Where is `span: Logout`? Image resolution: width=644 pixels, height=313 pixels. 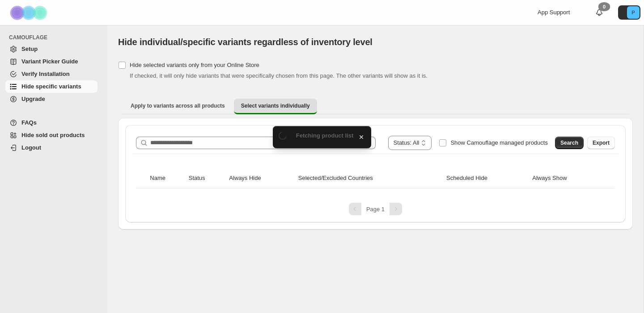 span: Logout is located at coordinates (32, 147).